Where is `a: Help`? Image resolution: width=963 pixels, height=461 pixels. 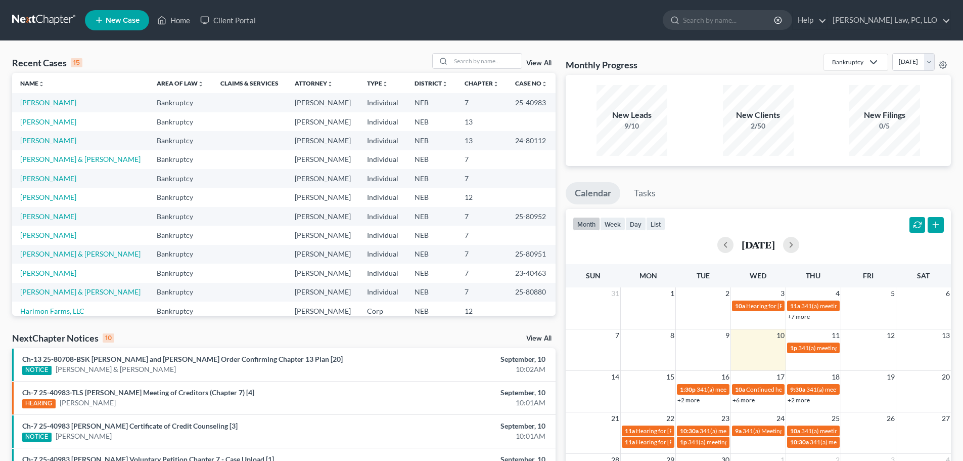 a: Help is located at coordinates (809, 20).